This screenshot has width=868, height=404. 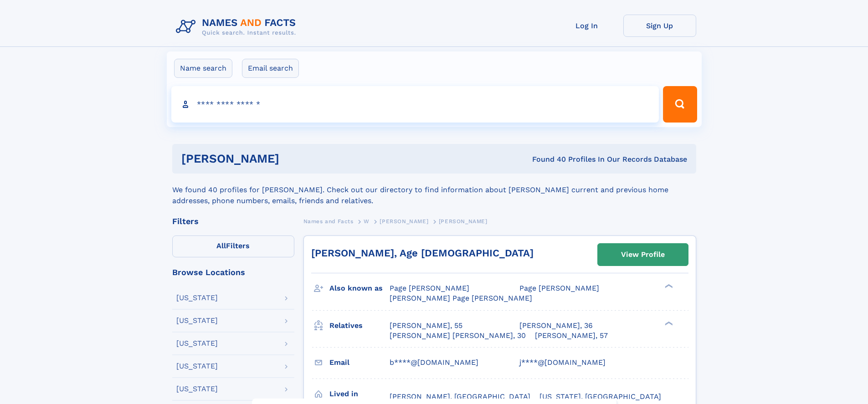 I want to click on button: Search Button, so click(x=680, y=104).